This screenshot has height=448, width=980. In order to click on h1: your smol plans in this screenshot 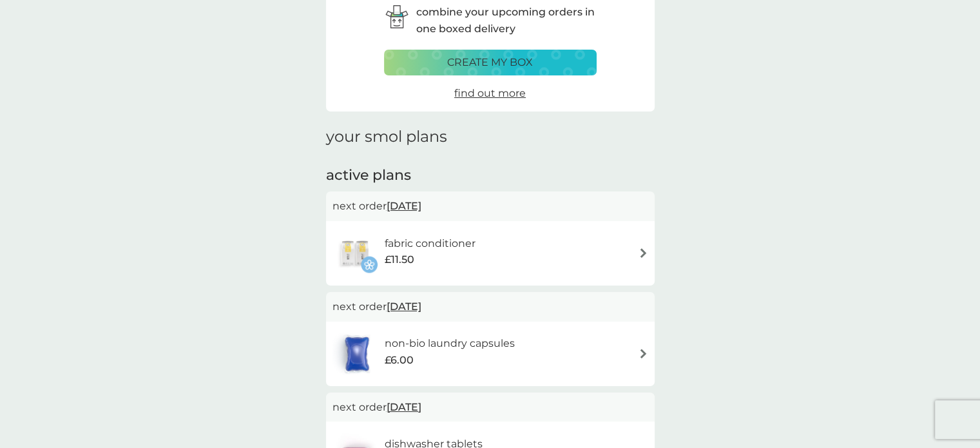, I will do `click(490, 137)`.